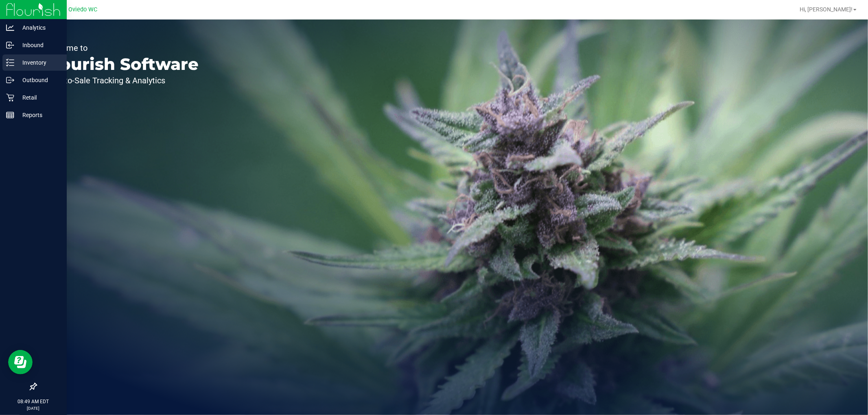 Image resolution: width=868 pixels, height=415 pixels. What do you see at coordinates (10, 97) in the screenshot?
I see `inline-svg: Retail` at bounding box center [10, 97].